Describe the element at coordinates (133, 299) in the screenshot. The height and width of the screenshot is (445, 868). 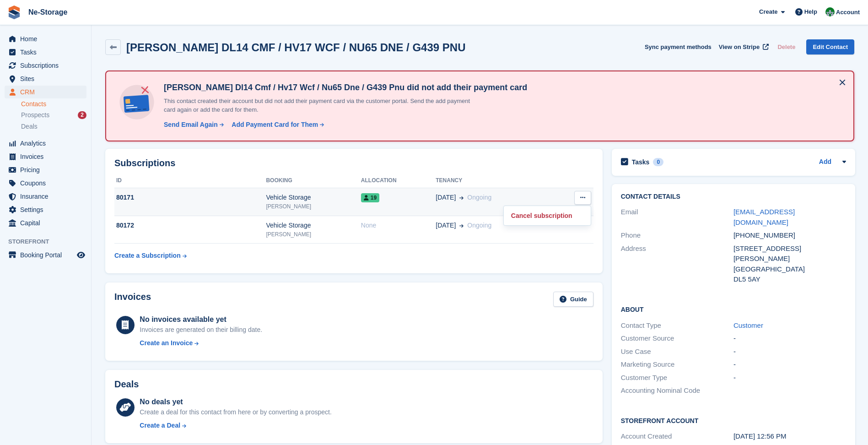
I see `h2: Invoices` at that location.